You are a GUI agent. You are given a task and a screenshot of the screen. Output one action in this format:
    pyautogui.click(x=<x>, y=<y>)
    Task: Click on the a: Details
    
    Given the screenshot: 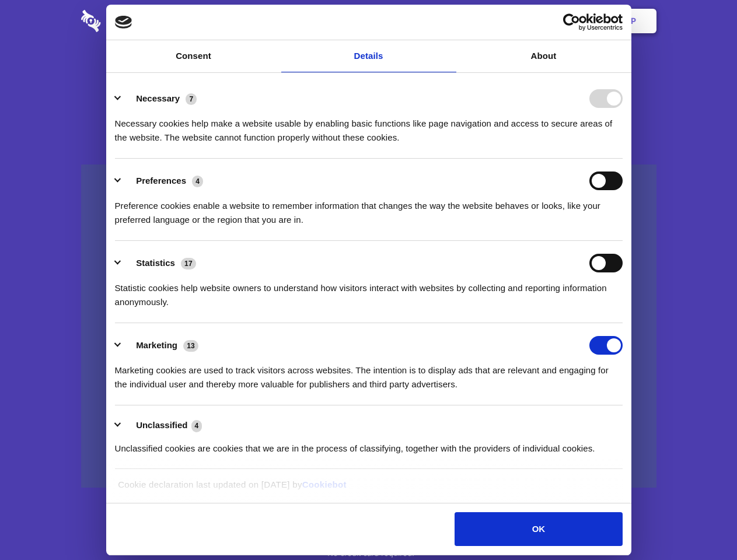 What is the action you would take?
    pyautogui.click(x=368, y=56)
    